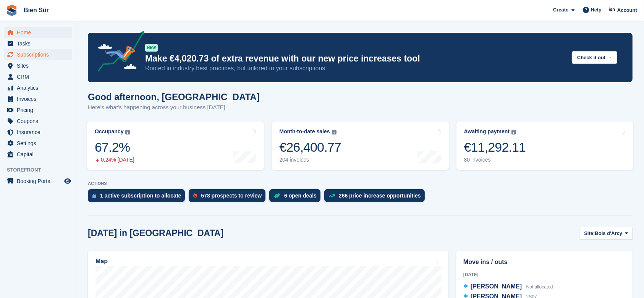 The height and width of the screenshot is (298, 644). Describe the element at coordinates (40, 154) in the screenshot. I see `span: Capital` at that location.